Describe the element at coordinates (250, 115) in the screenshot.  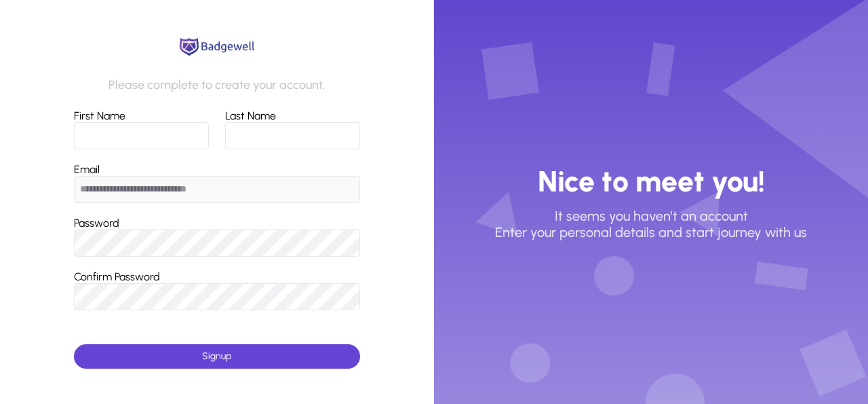
I see `label: Last Name` at that location.